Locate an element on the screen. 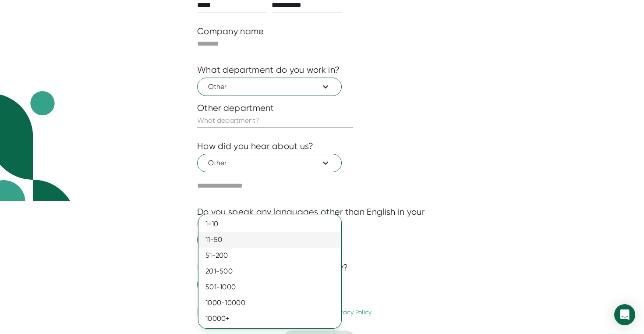  div: 1000-10000 is located at coordinates (270, 303).